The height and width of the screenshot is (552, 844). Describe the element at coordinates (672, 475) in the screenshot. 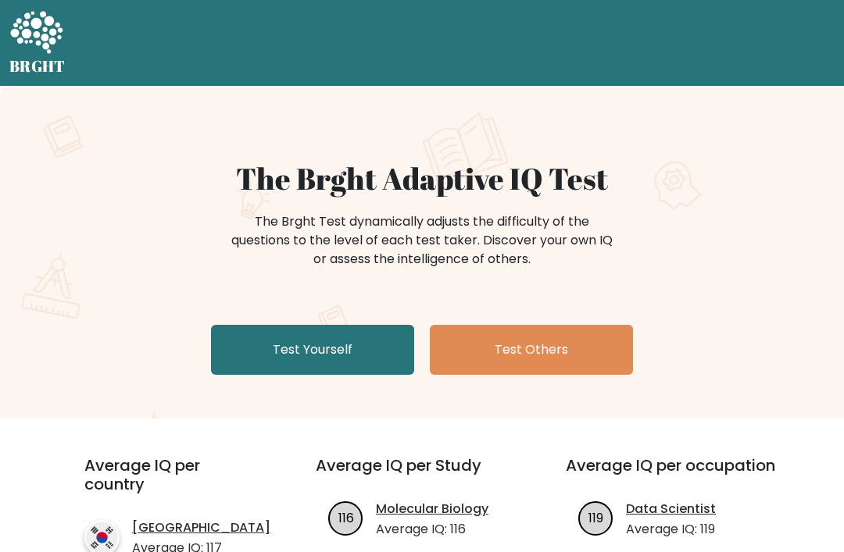

I see `h3: Average IQ per occupation` at that location.